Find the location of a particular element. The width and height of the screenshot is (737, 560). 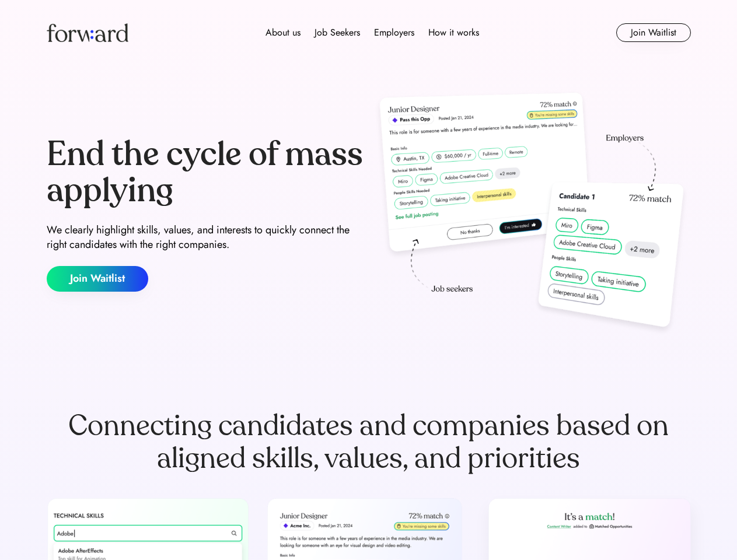

div: About us is located at coordinates (283, 33).